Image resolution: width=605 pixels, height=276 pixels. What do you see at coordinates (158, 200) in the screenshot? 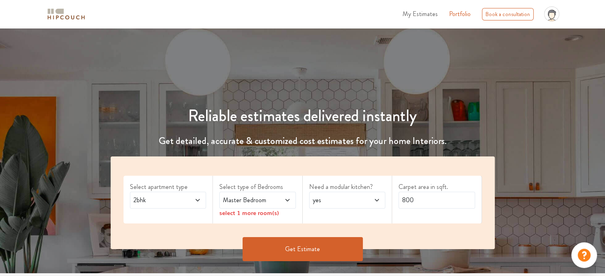
I see `span: 2bhk` at bounding box center [158, 200].